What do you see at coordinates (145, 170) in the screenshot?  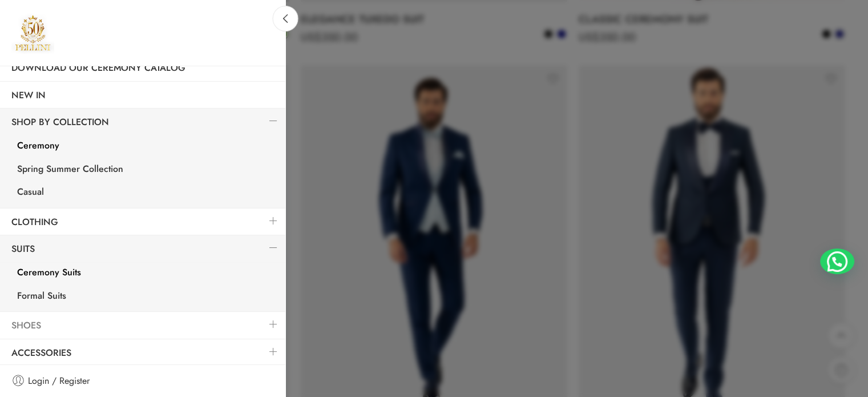 I see `a: Spring Summer Collection` at bounding box center [145, 170].